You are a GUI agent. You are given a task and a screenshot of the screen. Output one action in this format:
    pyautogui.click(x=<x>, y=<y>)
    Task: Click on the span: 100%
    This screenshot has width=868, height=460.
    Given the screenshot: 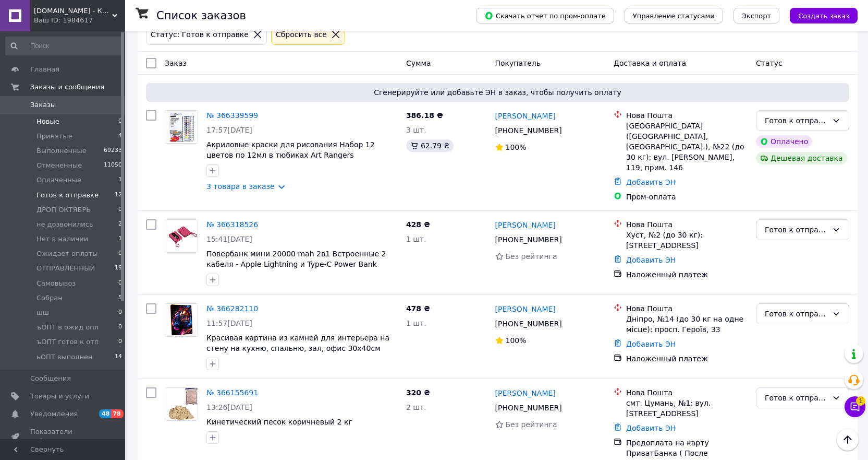 What is the action you would take?
    pyautogui.click(x=516, y=341)
    